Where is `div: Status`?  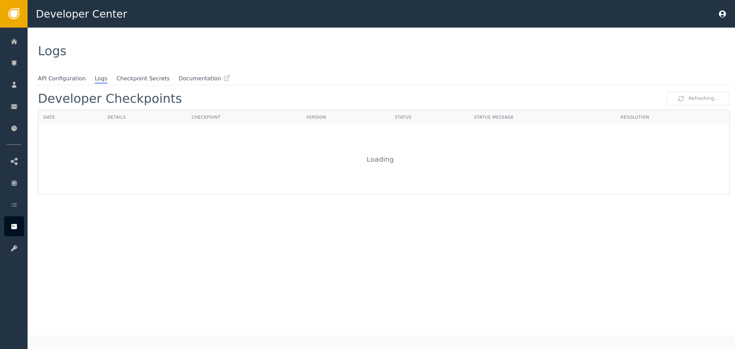
div: Status is located at coordinates (429, 117).